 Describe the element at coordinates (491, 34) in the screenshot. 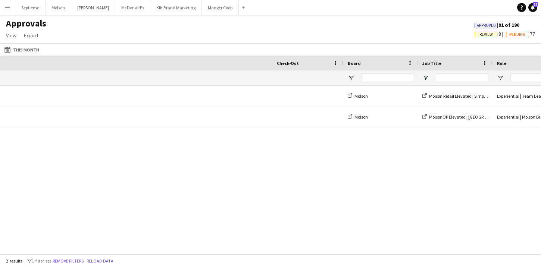

I see `span: 8` at that location.